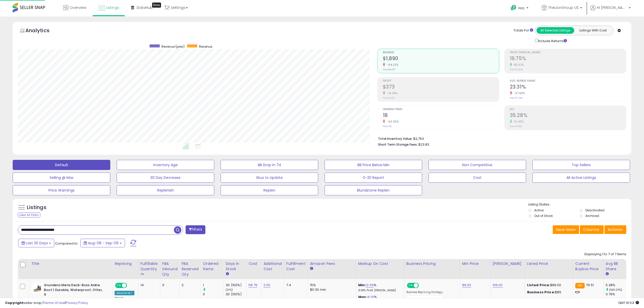  I want to click on span: Columns, so click(591, 230).